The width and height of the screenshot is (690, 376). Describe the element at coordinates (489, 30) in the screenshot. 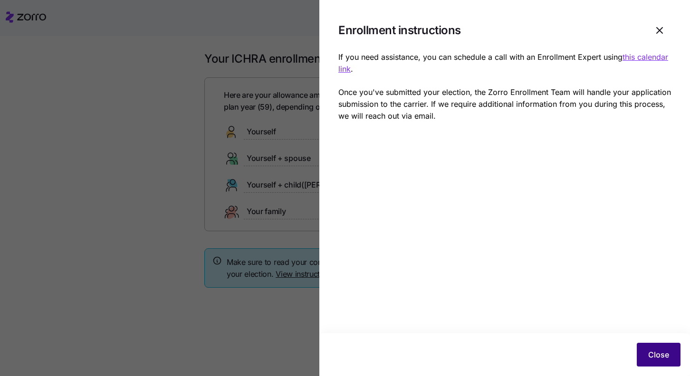

I see `h1: Enrollment instructions` at that location.